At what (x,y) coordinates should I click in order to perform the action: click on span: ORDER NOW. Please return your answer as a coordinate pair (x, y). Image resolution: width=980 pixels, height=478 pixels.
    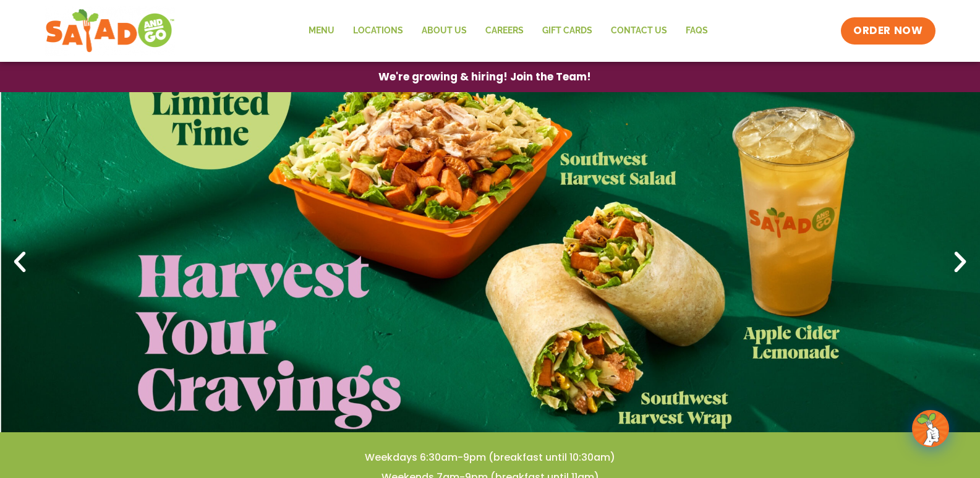
    Looking at the image, I should click on (887, 31).